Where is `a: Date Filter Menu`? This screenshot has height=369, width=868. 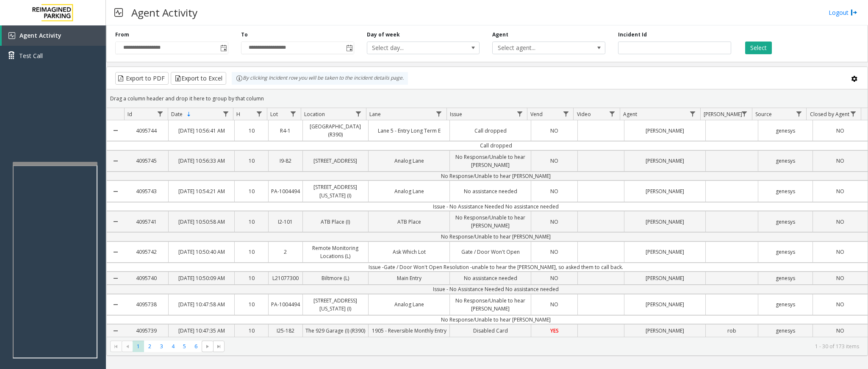 a: Date Filter Menu is located at coordinates (225, 114).